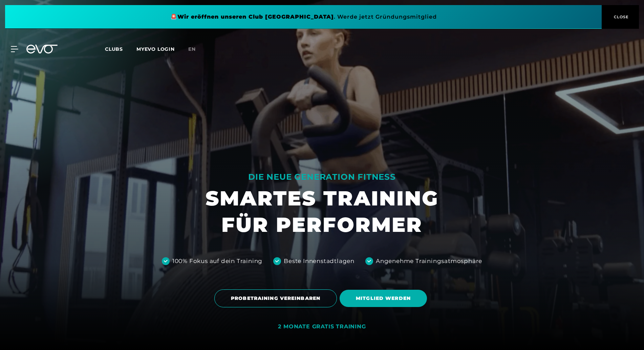  I want to click on a: en, so click(196, 49).